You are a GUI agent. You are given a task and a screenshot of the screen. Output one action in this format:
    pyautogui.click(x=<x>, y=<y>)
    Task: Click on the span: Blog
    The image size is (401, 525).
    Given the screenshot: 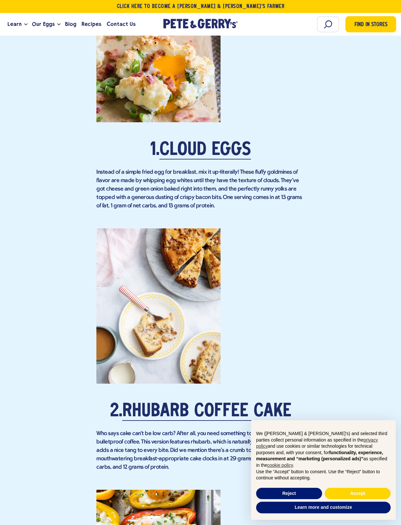 What is the action you would take?
    pyautogui.click(x=71, y=24)
    